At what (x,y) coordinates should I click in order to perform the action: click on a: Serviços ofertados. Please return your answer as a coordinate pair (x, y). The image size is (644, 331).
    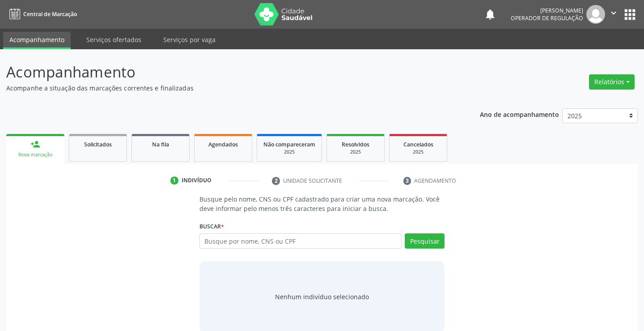
    Looking at the image, I should click on (114, 39).